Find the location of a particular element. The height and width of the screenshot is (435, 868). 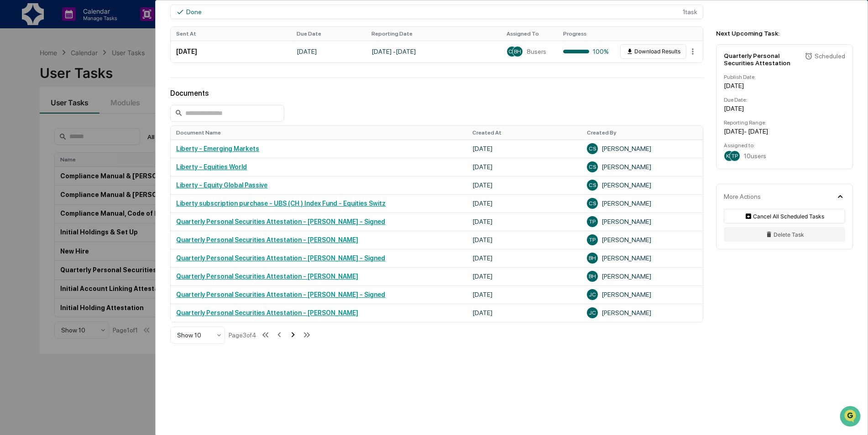

span: 10 users is located at coordinates (755, 156).